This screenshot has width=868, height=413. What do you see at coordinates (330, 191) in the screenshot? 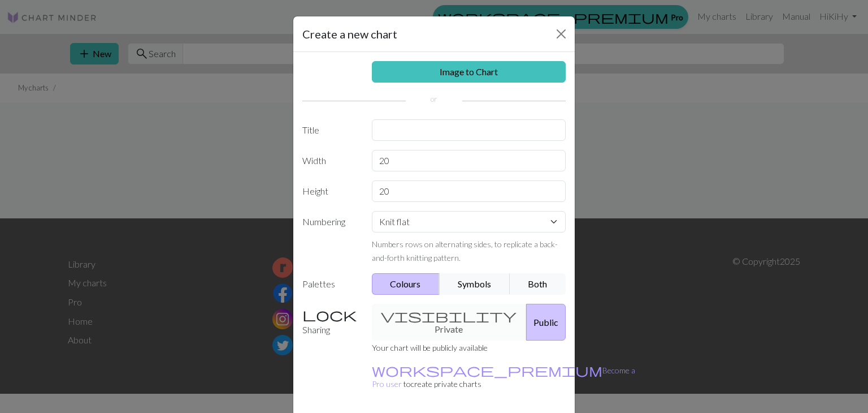
I see `label: Height` at bounding box center [330, 191].